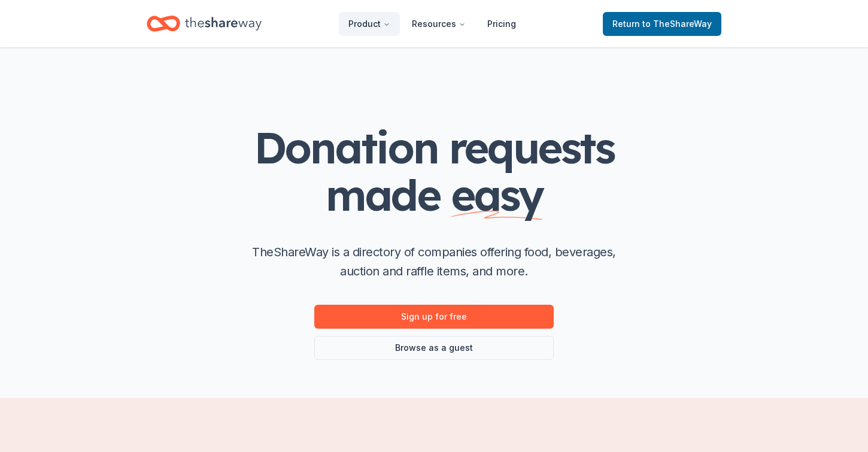 The image size is (868, 452). I want to click on h1: Donation requests made, so click(434, 171).